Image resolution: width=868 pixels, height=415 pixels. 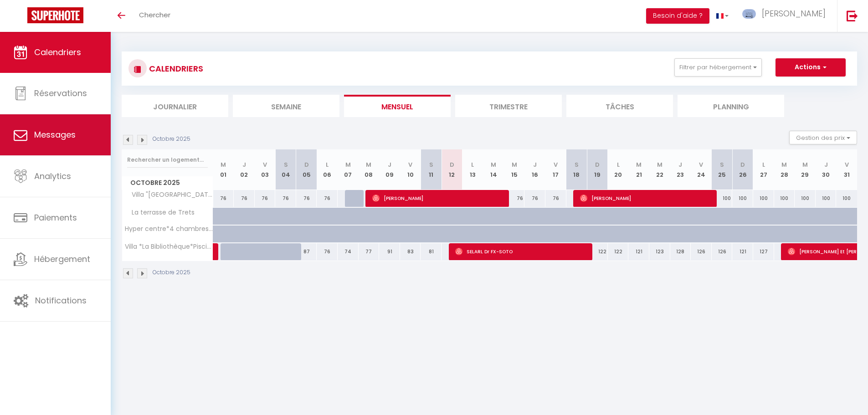 What do you see at coordinates (307, 170) in the screenshot?
I see `th: 05` at bounding box center [307, 170].